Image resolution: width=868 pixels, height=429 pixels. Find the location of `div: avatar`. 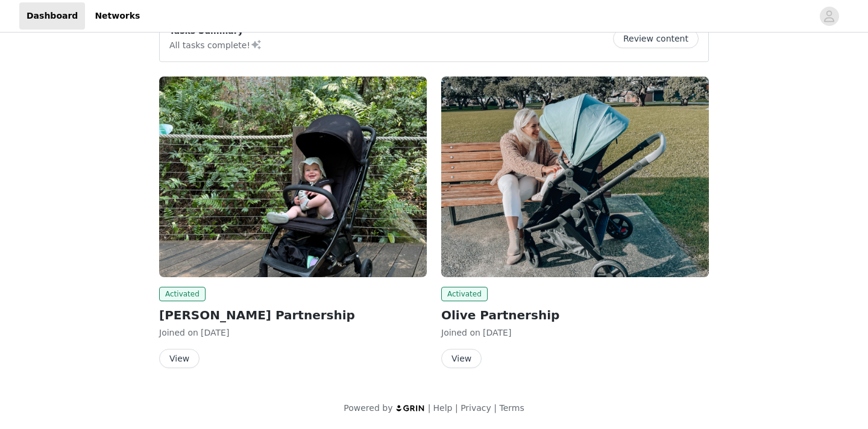

div: avatar is located at coordinates (829, 16).